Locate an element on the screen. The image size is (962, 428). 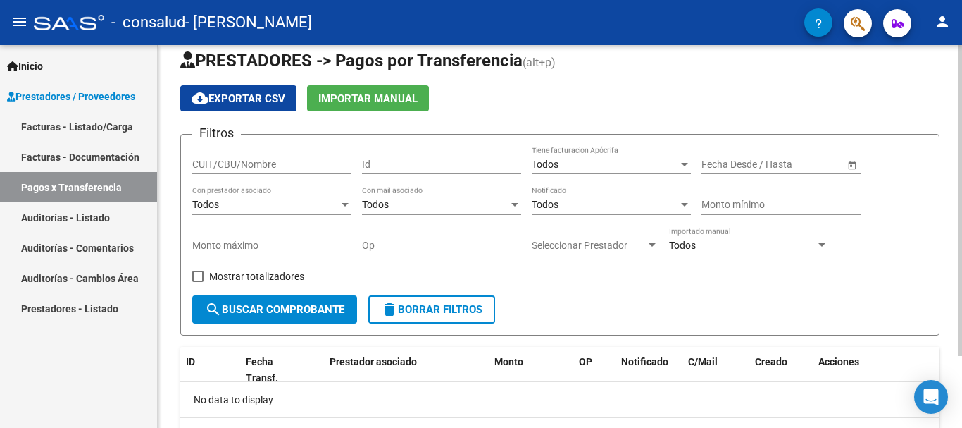
datatable-header-cell: ID is located at coordinates (210, 370).